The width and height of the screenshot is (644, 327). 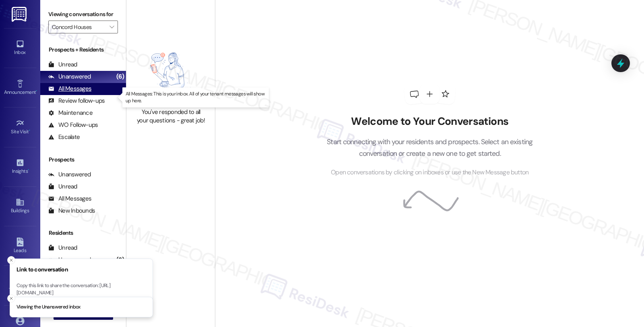 I want to click on span: Open conversations by clicking on inboxes or use the New Message button, so click(x=430, y=172).